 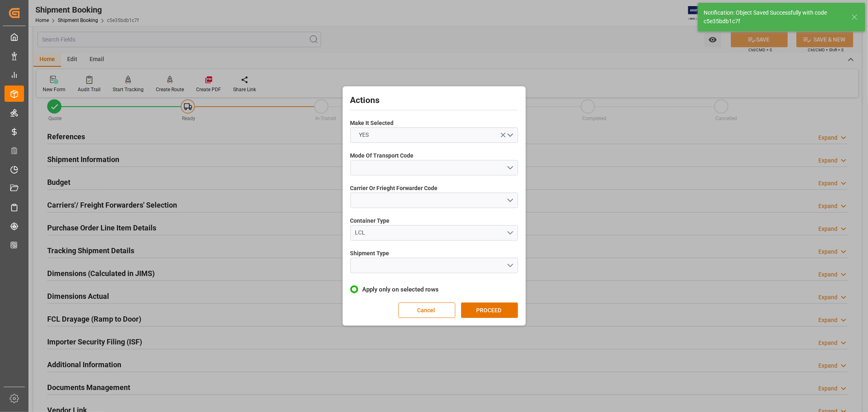 I want to click on button: PROCEED, so click(x=489, y=310).